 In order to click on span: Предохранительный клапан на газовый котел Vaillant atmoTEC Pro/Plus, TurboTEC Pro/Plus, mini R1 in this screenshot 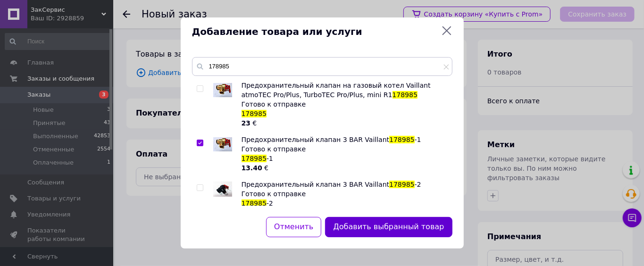, I will do `click(336, 90)`.